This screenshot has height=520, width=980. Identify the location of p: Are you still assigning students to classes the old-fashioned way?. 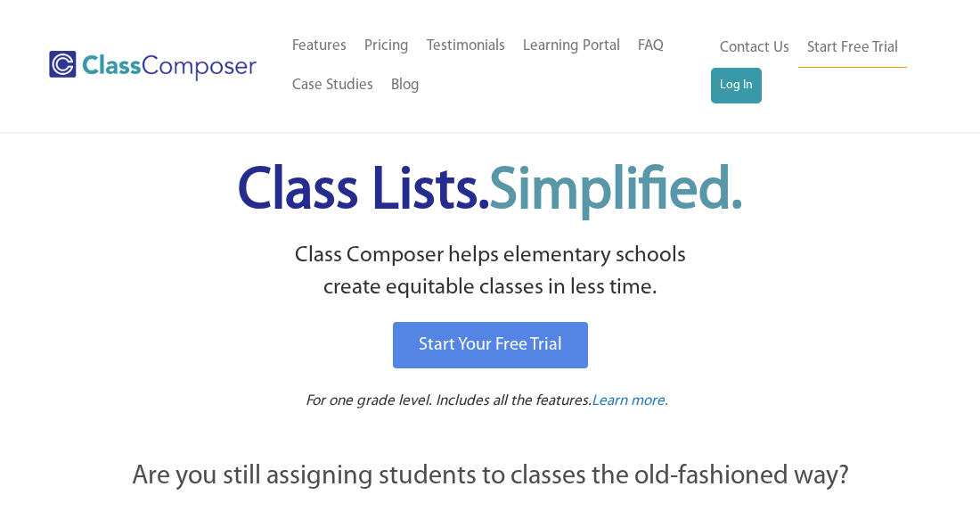
(490, 477).